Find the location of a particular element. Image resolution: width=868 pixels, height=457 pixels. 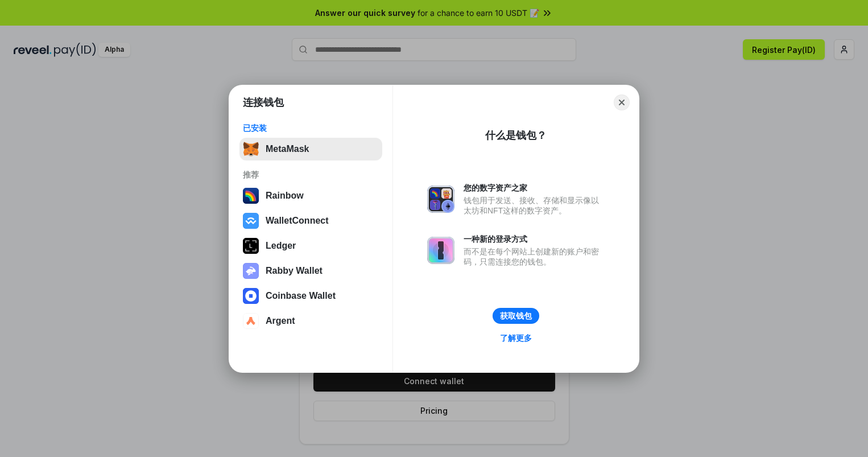

div: 什么是钱包？ is located at coordinates (516, 135).